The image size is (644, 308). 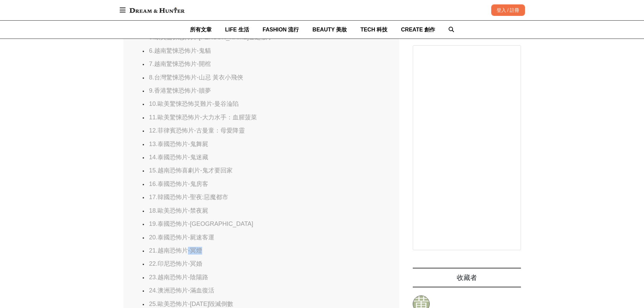 I want to click on a: 8.台灣驚悚恐怖片-山忌 黃衣小飛俠, so click(x=196, y=77).